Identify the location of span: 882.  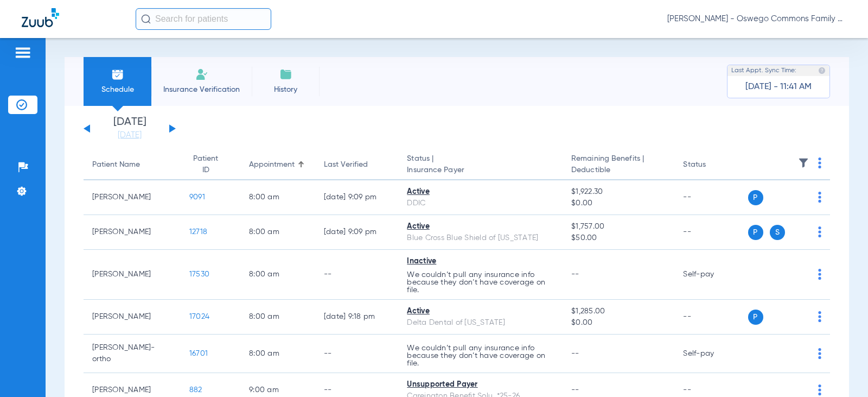
(196, 390).